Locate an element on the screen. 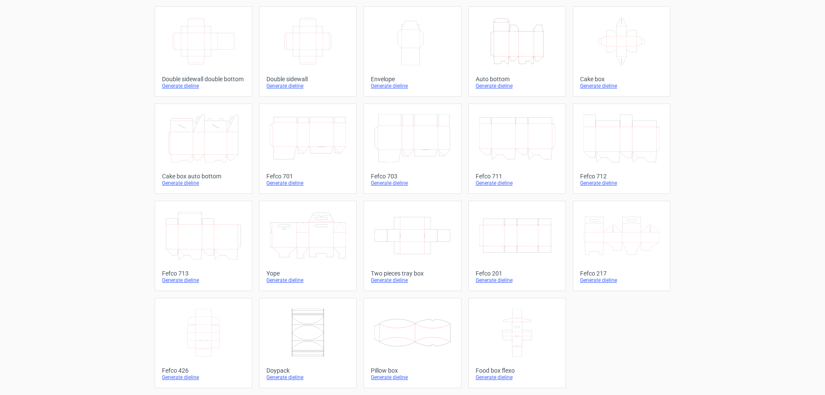 This screenshot has height=395, width=825. div: Fefco 712 is located at coordinates (621, 176).